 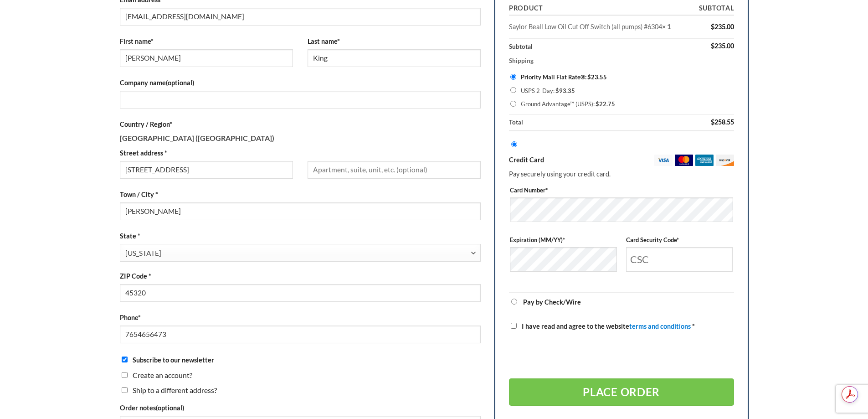 I want to click on label: ZIP Code, so click(x=300, y=276).